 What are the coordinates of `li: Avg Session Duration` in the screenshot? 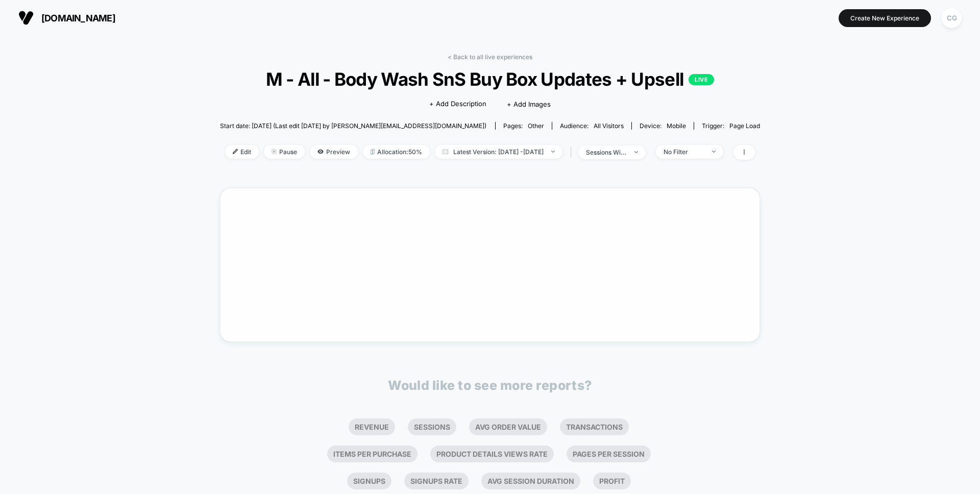 It's located at (531, 481).